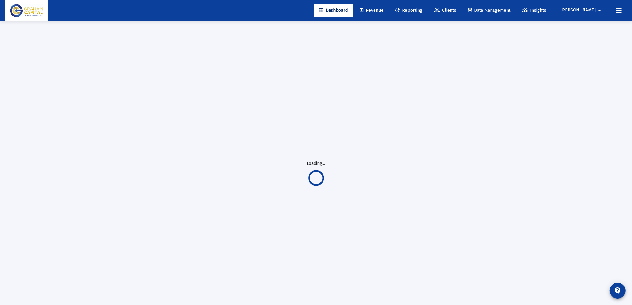 This screenshot has width=632, height=305. What do you see at coordinates (534, 11) in the screenshot?
I see `a: Insights` at bounding box center [534, 11].